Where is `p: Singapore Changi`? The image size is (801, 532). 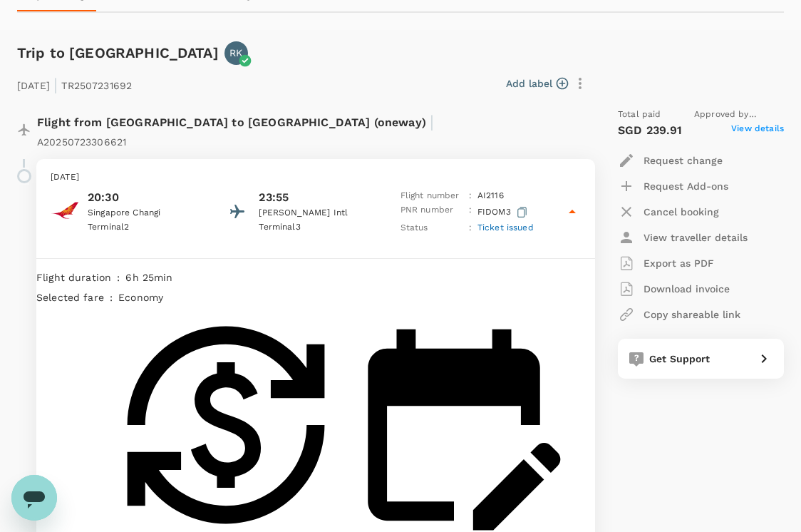 p: Singapore Changi is located at coordinates (152, 213).